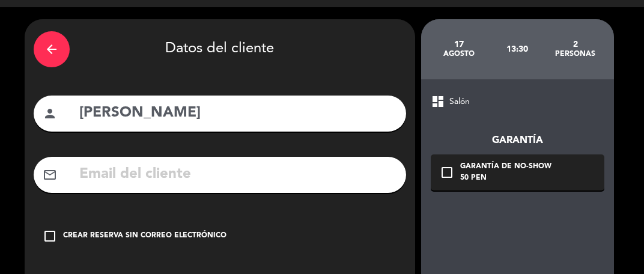 This screenshot has width=644, height=274. Describe the element at coordinates (438, 102) in the screenshot. I see `span: dashboard` at that location.